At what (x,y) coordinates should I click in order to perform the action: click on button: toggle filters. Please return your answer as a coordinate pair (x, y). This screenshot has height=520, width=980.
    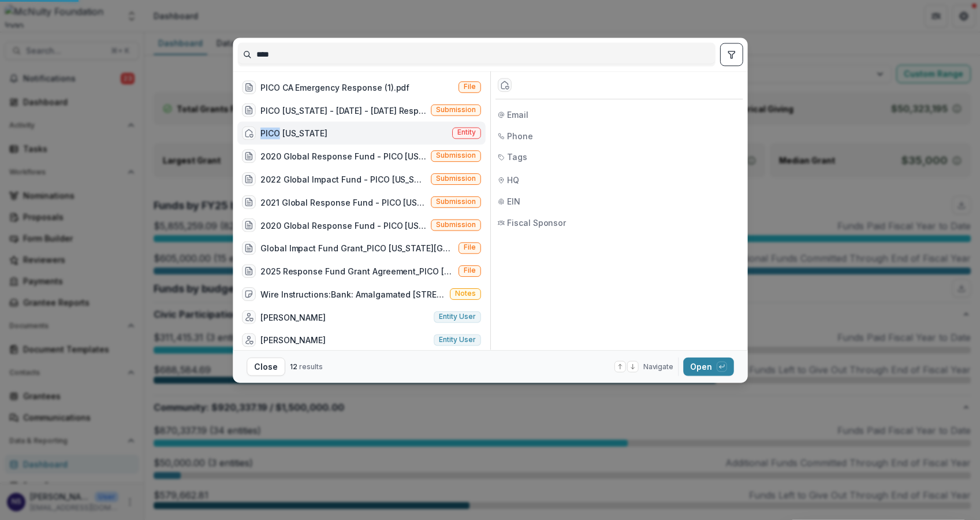
    Looking at the image, I should click on (731, 55).